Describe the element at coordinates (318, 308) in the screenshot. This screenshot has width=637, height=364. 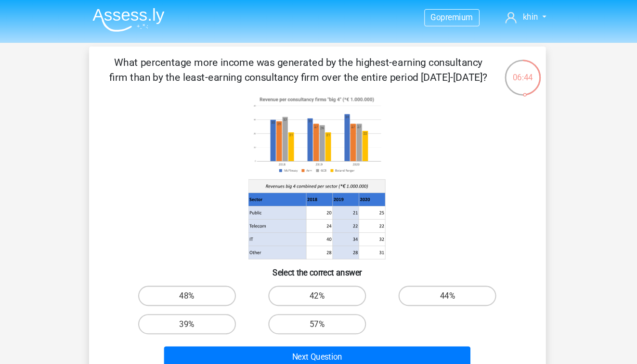
I see `label: 57%` at that location.